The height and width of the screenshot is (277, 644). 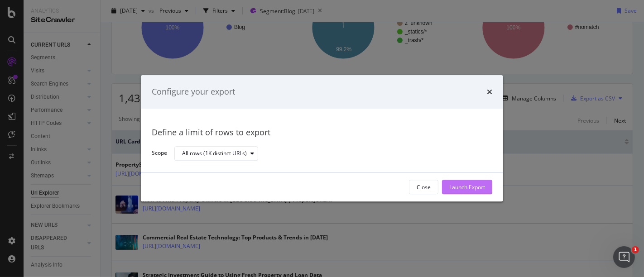 I want to click on div: Launch Export, so click(x=467, y=187).